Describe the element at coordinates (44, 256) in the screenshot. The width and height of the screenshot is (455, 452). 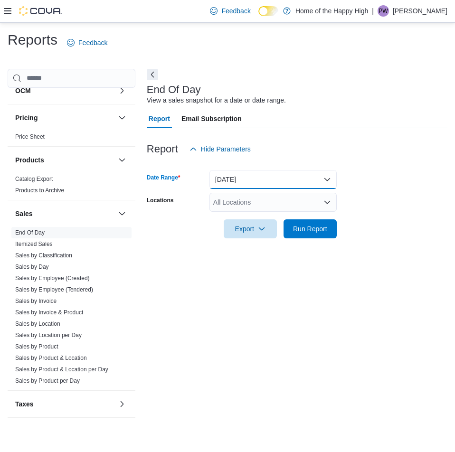
I see `span: Sales by Classification` at that location.